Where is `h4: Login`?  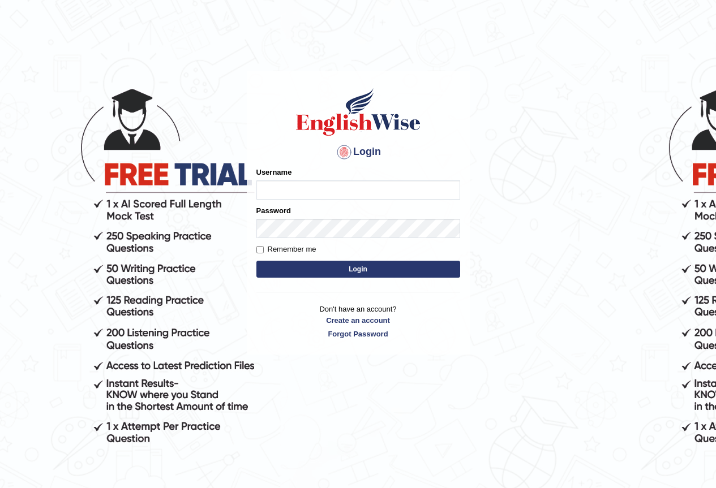 h4: Login is located at coordinates (358, 152).